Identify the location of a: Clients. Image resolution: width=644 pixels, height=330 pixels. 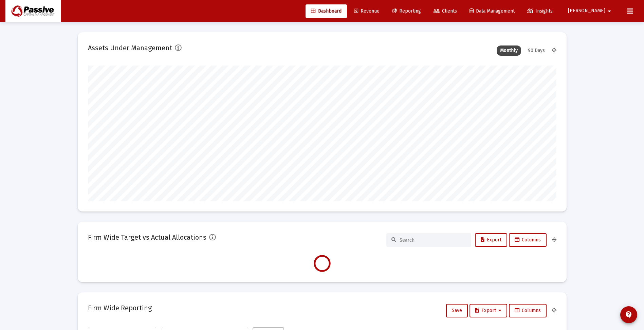
(445, 11).